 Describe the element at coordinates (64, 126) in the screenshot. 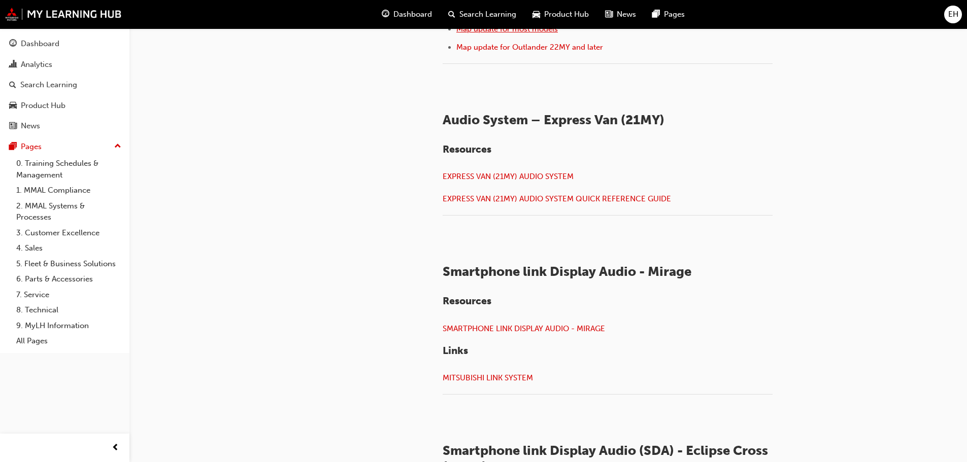

I see `a: News` at that location.